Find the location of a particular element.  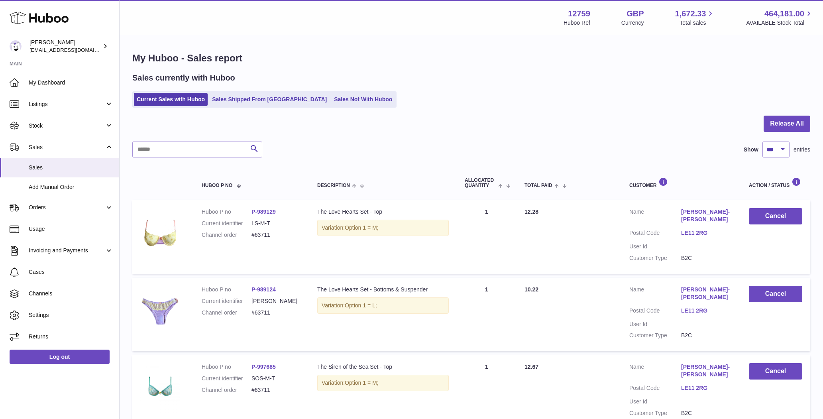

span: 12.67 is located at coordinates (531, 367).